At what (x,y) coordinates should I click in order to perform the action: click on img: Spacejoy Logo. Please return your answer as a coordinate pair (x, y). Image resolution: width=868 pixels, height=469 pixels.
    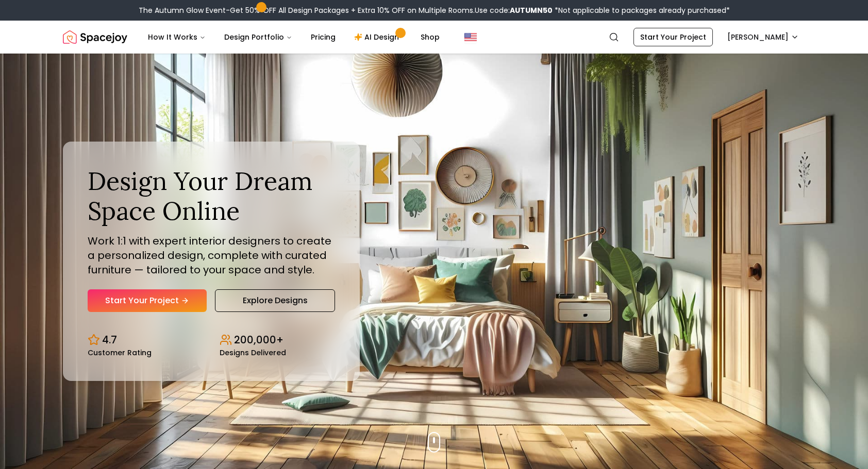
    Looking at the image, I should click on (95, 37).